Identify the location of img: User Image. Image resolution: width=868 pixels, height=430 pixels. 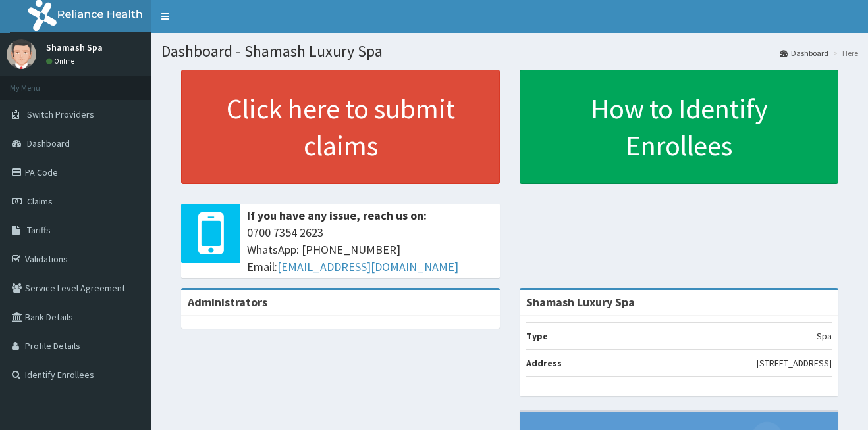
(21, 54).